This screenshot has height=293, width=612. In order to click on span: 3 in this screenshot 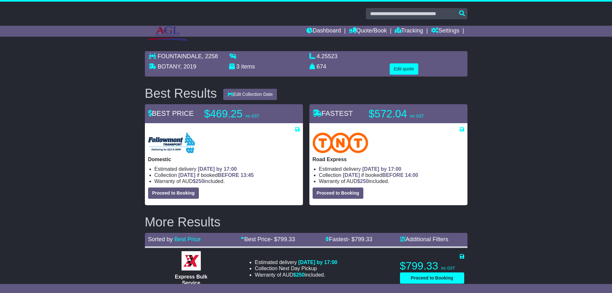, I will do `click(238, 67)`.